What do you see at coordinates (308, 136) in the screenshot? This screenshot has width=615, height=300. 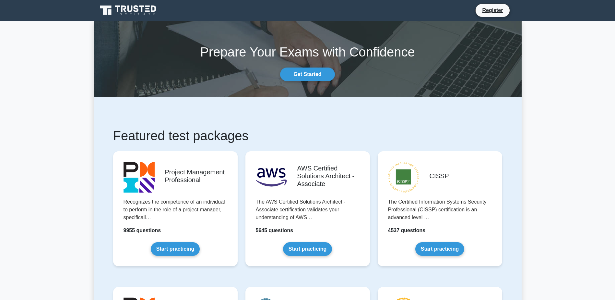 I see `h1: Featured test packages` at bounding box center [308, 136].